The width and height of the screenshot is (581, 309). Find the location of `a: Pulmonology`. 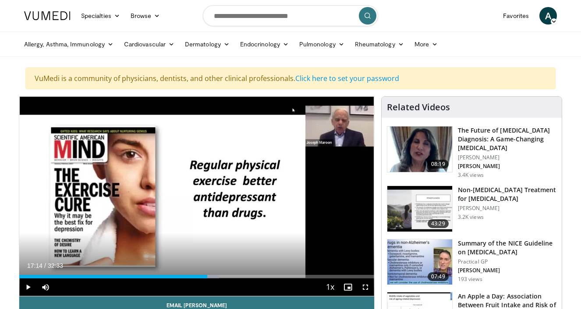

a: Pulmonology is located at coordinates (322, 44).